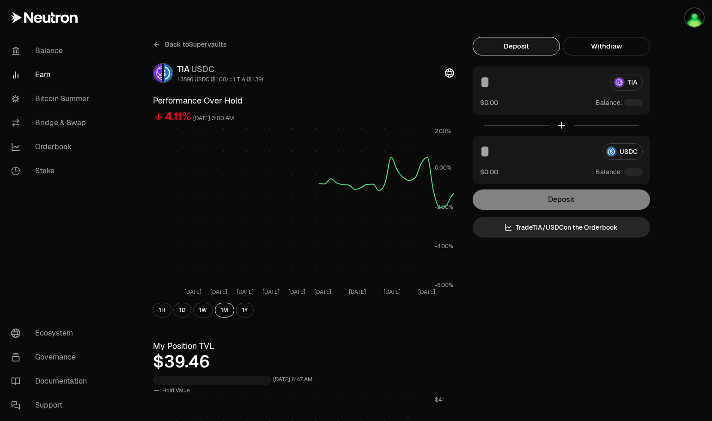 The image size is (712, 421). What do you see at coordinates (220, 79) in the screenshot?
I see `div: 1.3896 USDC ($1.00) = 1 TIA ($1.39)` at bounding box center [220, 79].